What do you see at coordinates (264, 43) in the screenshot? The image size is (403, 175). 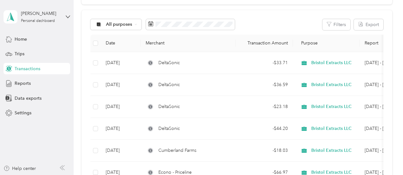 I see `th: Transaction Amount` at bounding box center [264, 43].